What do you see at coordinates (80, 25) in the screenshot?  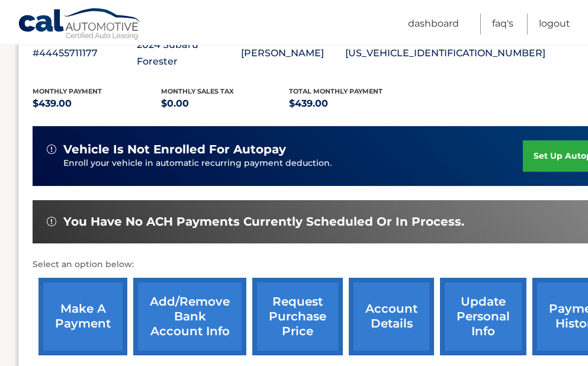 I see `a: Cal Automotive` at bounding box center [80, 25].